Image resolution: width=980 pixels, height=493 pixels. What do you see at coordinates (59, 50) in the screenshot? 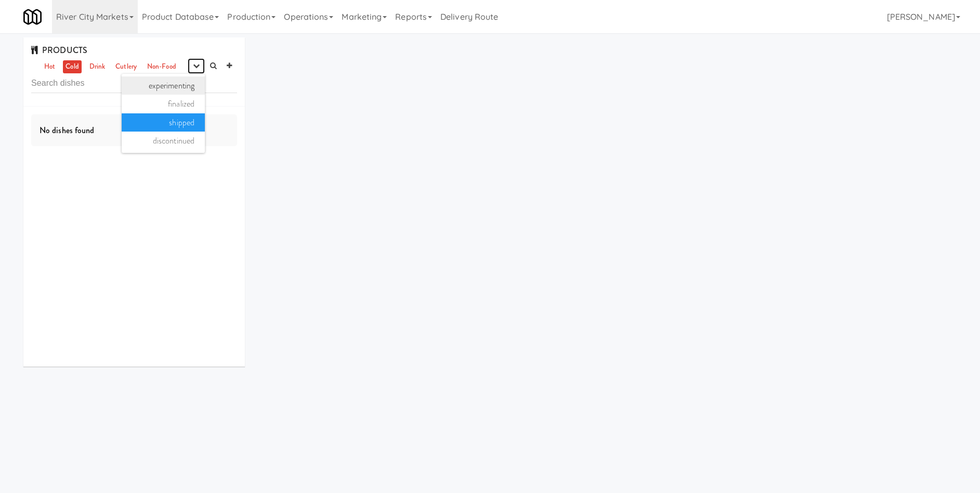
I see `span: PRODUCTS` at bounding box center [59, 50].